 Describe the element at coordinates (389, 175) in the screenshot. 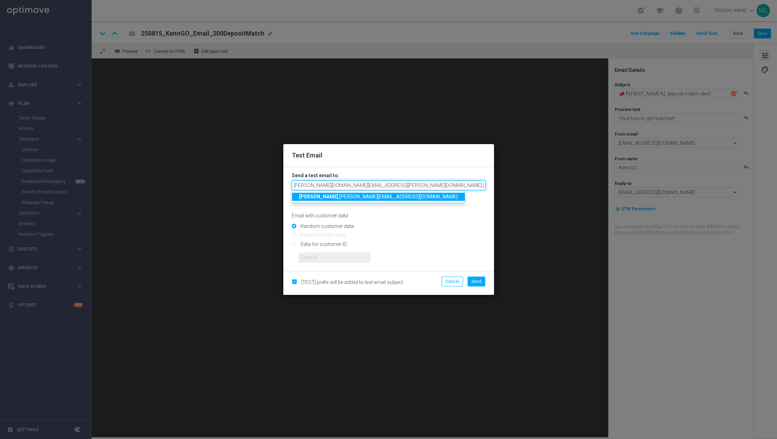

I see `h3: Send a test email to:` at that location.